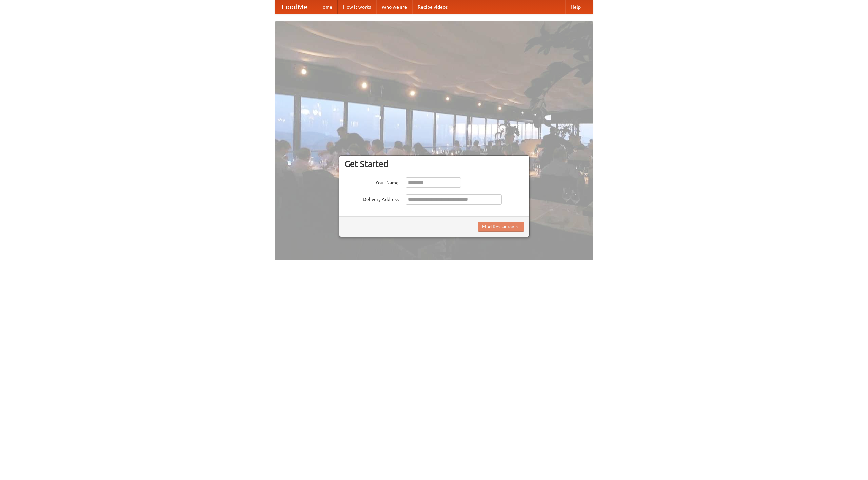 The image size is (868, 480). Describe the element at coordinates (357, 7) in the screenshot. I see `a: How it works` at that location.